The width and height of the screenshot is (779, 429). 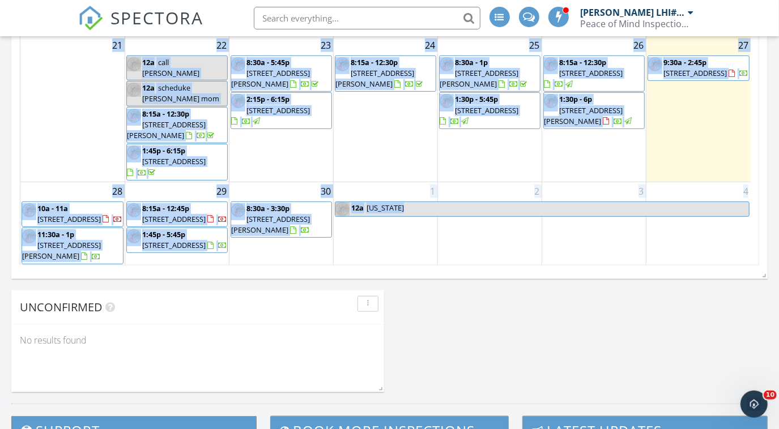 I want to click on td: Go to October 1, 2025, so click(x=385, y=223).